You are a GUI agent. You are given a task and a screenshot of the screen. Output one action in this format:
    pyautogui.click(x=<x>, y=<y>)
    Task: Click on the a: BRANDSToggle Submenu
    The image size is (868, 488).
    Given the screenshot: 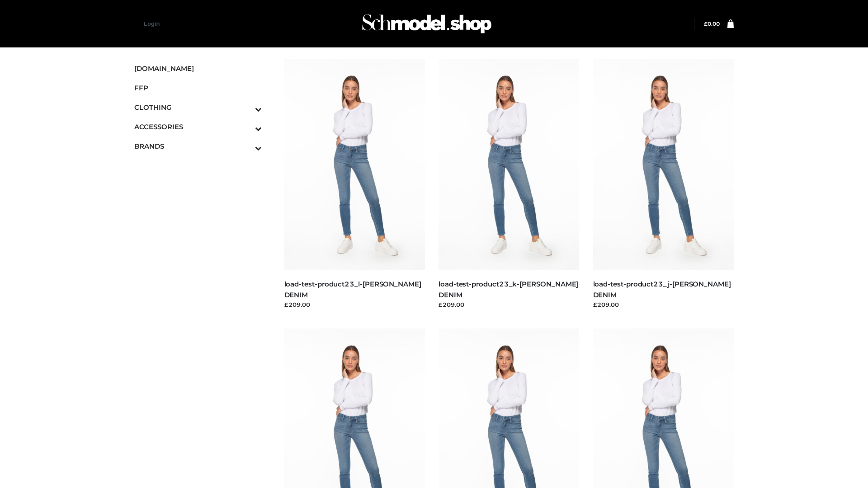 What is the action you would take?
    pyautogui.click(x=198, y=146)
    